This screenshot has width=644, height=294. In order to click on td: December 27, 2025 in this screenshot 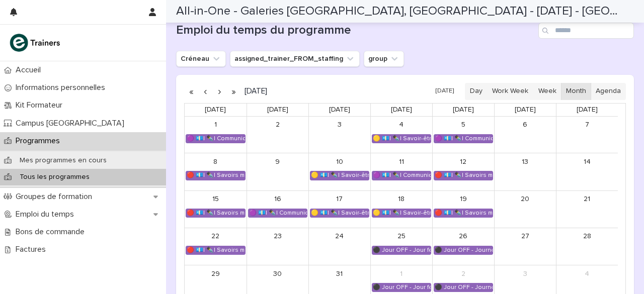, I will do `click(525, 246)`.